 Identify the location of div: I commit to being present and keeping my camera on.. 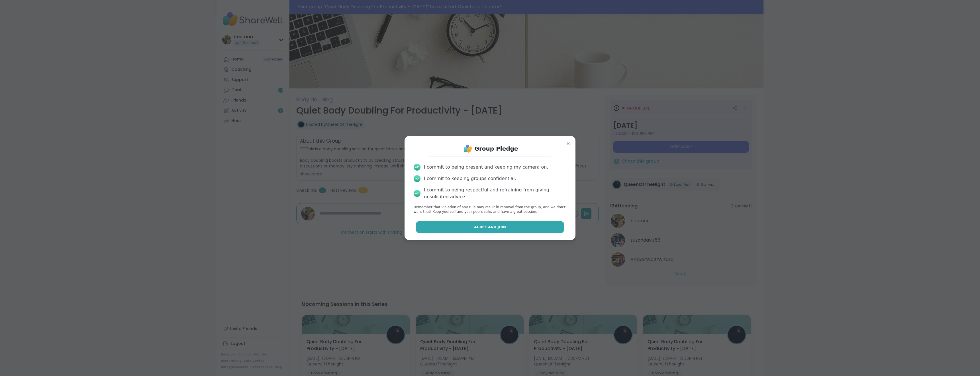
(486, 167).